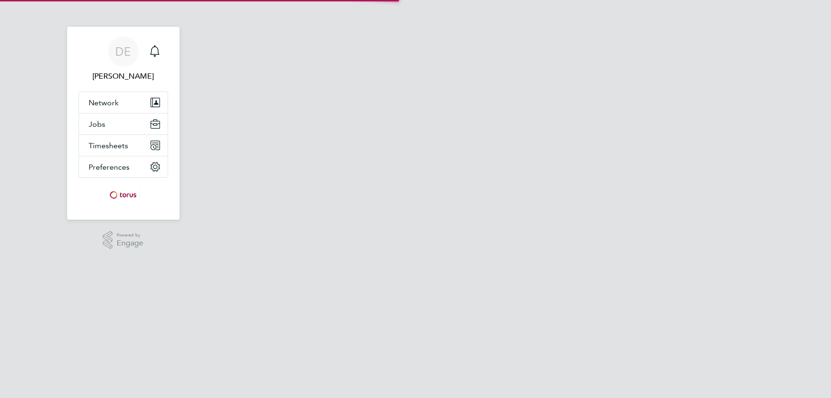  What do you see at coordinates (109, 167) in the screenshot?
I see `span: Preferences` at bounding box center [109, 167].